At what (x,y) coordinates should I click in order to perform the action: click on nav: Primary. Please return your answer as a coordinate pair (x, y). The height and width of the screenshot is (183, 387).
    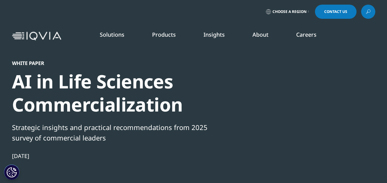
    Looking at the image, I should click on (220, 36).